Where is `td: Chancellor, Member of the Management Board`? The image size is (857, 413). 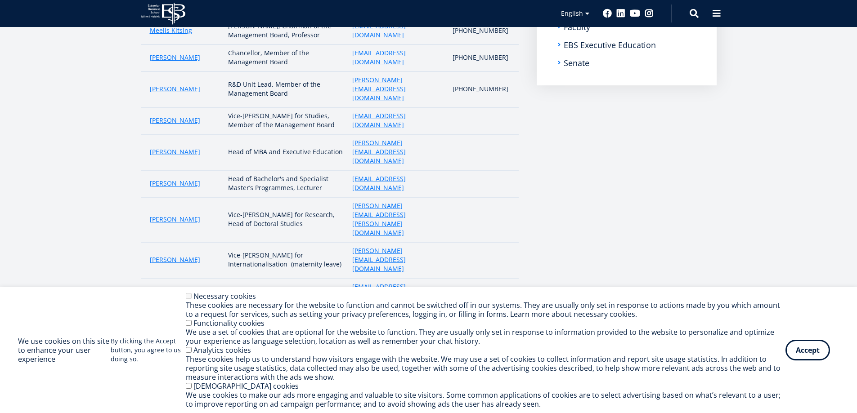
td: Chancellor, Member of the Management Board is located at coordinates (286, 58).